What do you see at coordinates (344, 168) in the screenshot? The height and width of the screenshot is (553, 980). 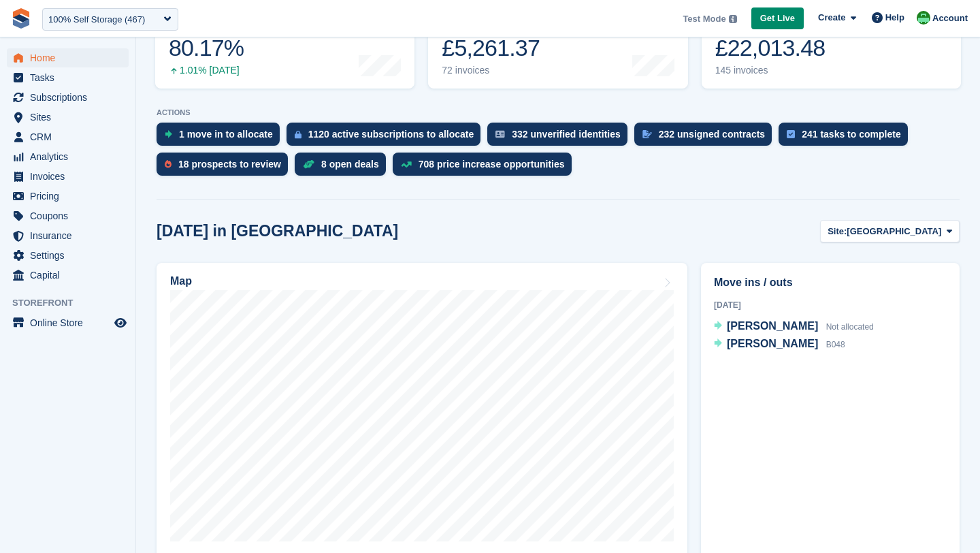 I see `a: 8 open deals` at bounding box center [344, 168].